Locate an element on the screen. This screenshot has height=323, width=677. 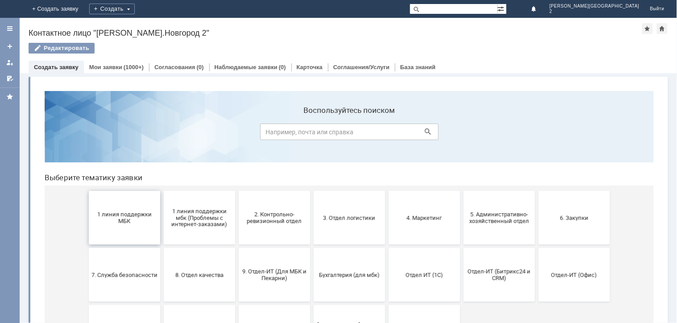
button: Бухгалтерия (для мбк) is located at coordinates (312, 191).